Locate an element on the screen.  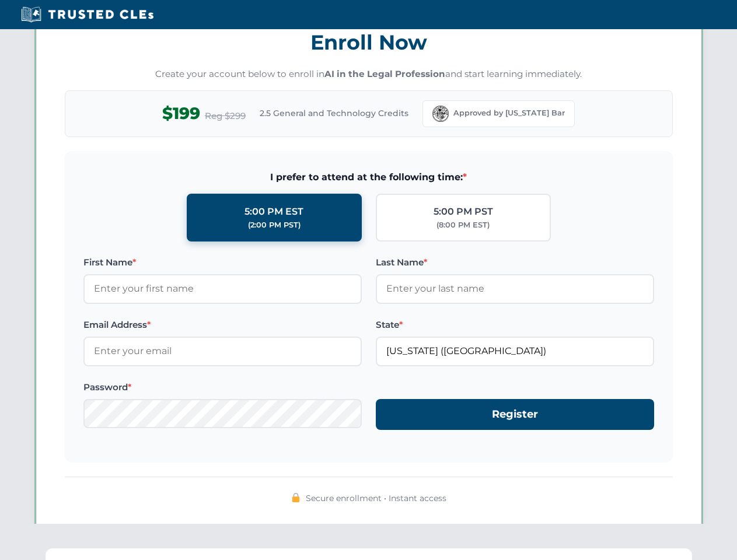
span: Secure enrollment • Instant access is located at coordinates (376, 498).